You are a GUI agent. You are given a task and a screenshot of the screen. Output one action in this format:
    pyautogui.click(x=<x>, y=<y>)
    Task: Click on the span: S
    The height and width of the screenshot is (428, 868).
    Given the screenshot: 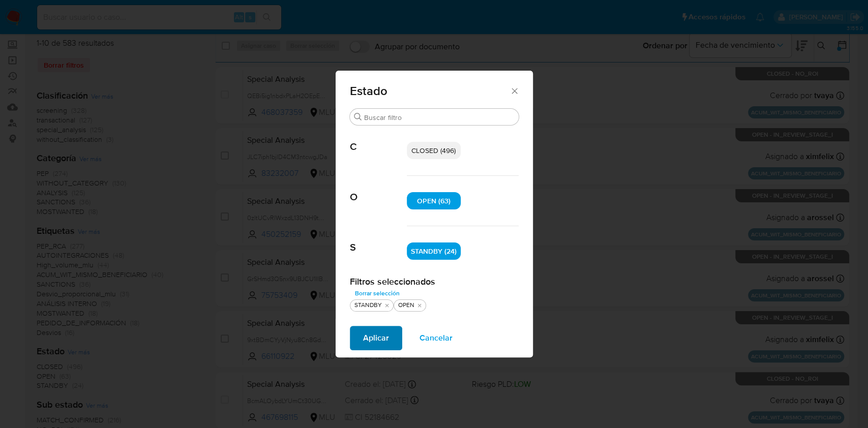 What is the action you would take?
    pyautogui.click(x=378, y=240)
    